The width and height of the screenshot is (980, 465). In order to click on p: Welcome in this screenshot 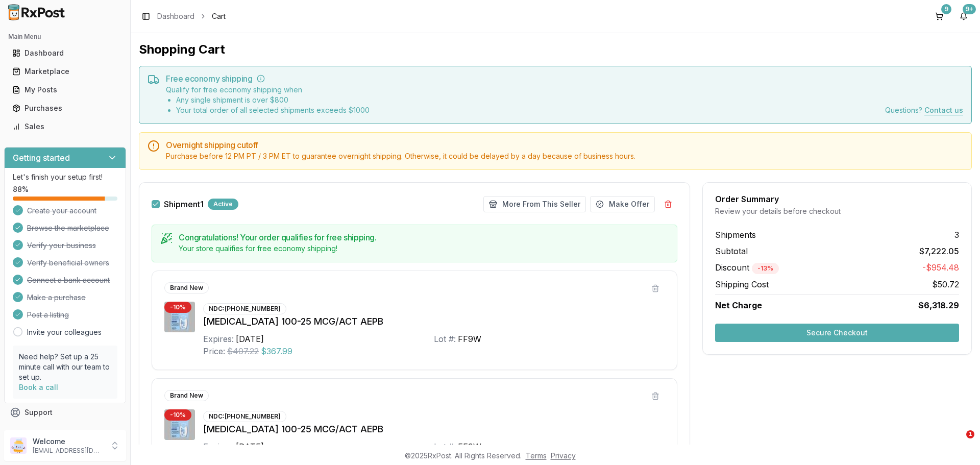, I will do `click(68, 442)`.